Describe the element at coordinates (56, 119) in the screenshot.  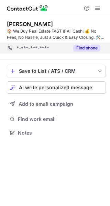
I see `button: Find work email` at that location.